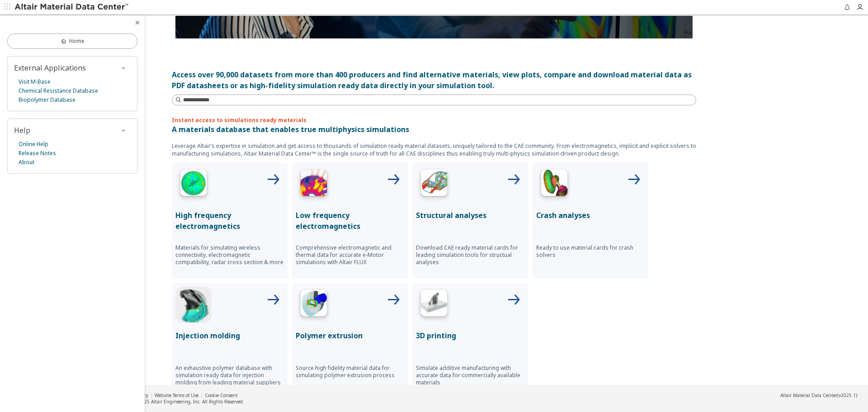  What do you see at coordinates (470, 336) in the screenshot?
I see `p: 3D printing` at bounding box center [470, 336].